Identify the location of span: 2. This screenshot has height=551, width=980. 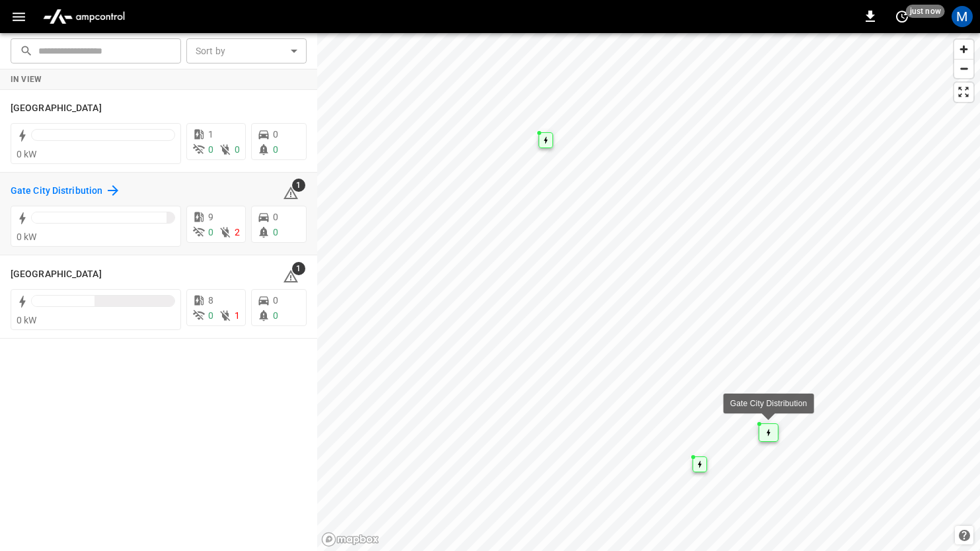
(238, 232).